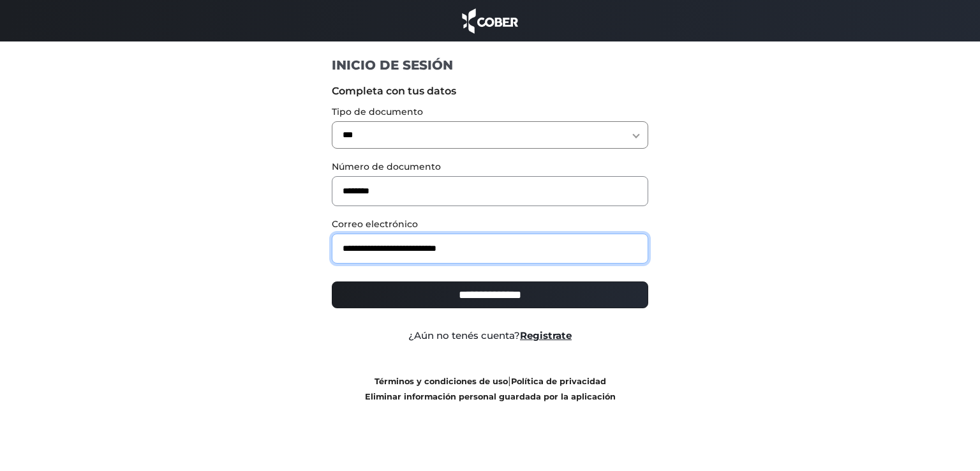 The width and height of the screenshot is (980, 471). I want to click on label: Tipo de documento, so click(490, 112).